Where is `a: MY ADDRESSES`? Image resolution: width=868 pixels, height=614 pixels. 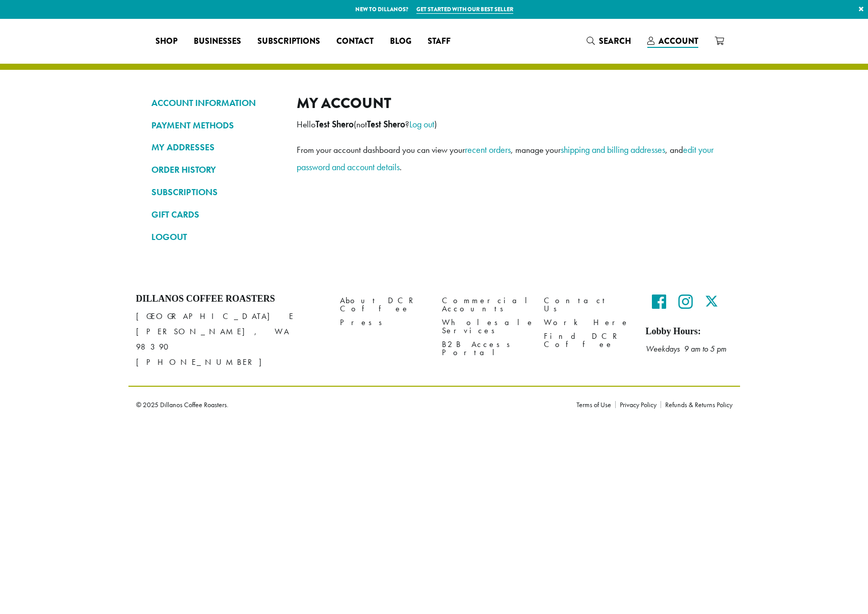
a: MY ADDRESSES is located at coordinates (216, 147).